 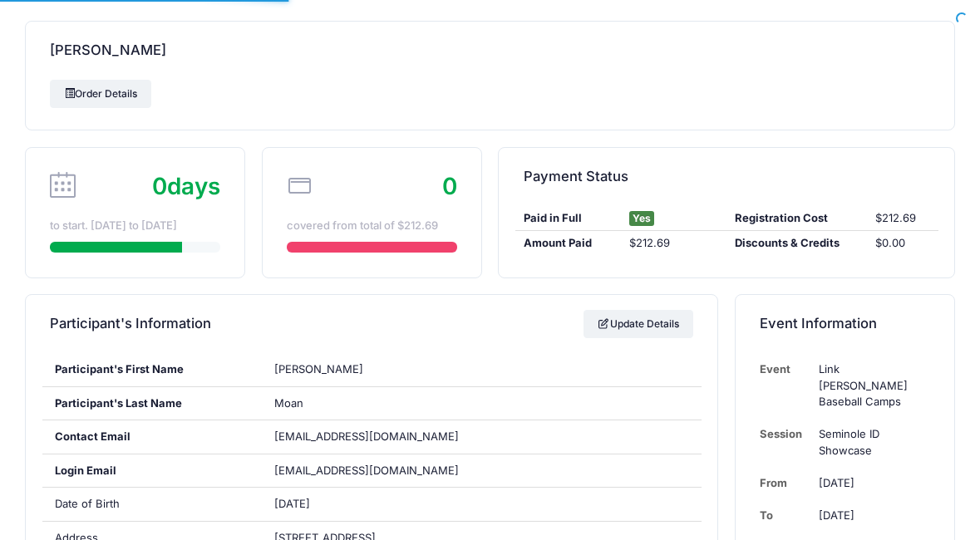 I want to click on div: Discounts & Credits, so click(x=797, y=244).